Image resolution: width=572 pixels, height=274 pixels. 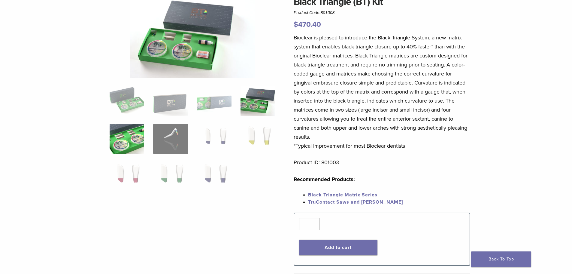 What do you see at coordinates (343, 195) in the screenshot?
I see `a: Black Triangle Matrix Series` at bounding box center [343, 195].